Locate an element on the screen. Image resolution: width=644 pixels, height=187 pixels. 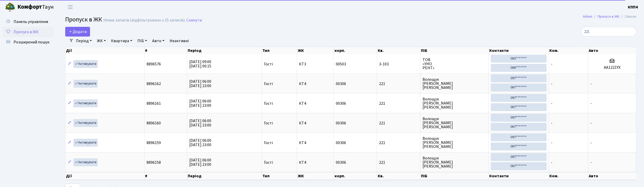
span: 8896576 is located at coordinates (154, 64).